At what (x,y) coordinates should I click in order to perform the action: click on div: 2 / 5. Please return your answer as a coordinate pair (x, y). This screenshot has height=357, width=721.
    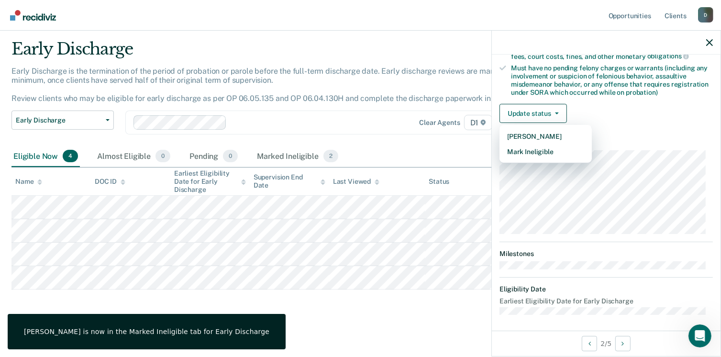
    Looking at the image, I should click on (606, 343).